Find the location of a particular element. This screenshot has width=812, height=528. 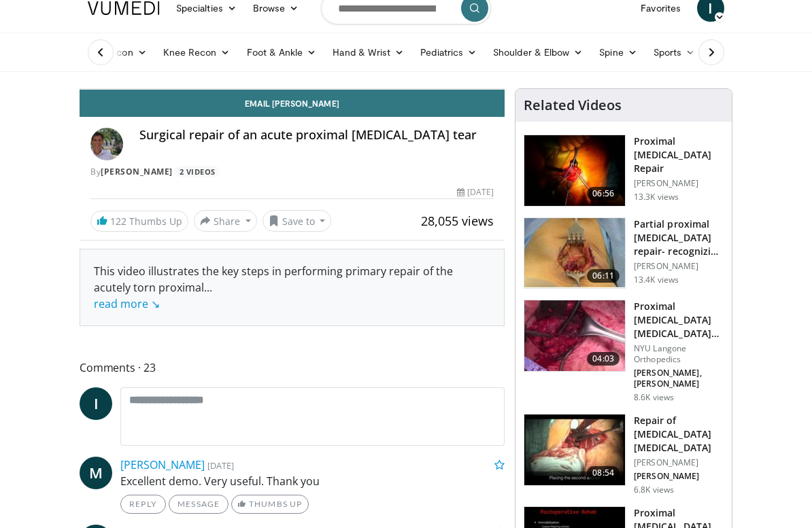

p: 6.8K views is located at coordinates (654, 490).